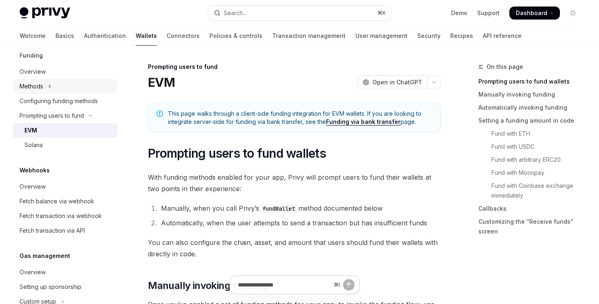  Describe the element at coordinates (31, 86) in the screenshot. I see `div: Methods` at that location.